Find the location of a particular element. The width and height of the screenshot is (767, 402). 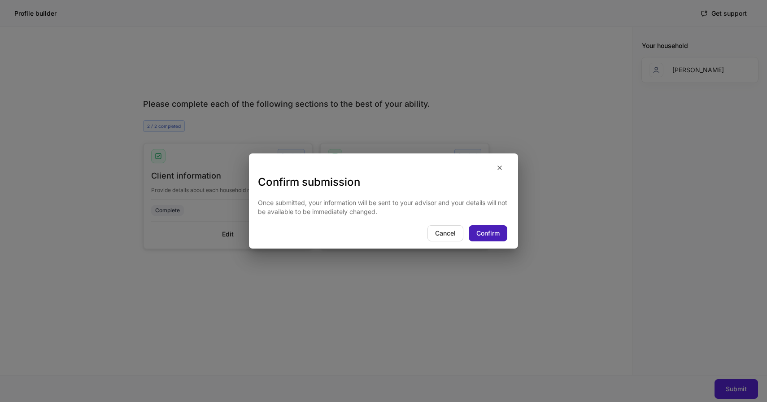

p: Once submitted, your information will be sent to your advisor and your details will not be availa... is located at coordinates (383, 207).